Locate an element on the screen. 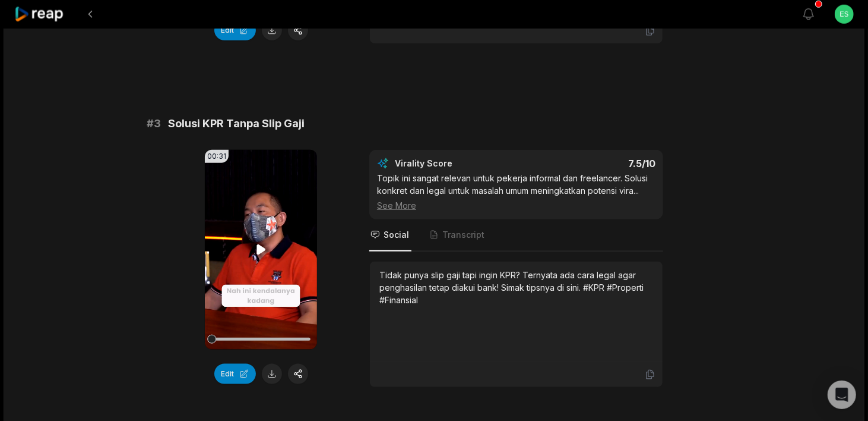 This screenshot has width=868, height=421. div: See More is located at coordinates (516, 205).